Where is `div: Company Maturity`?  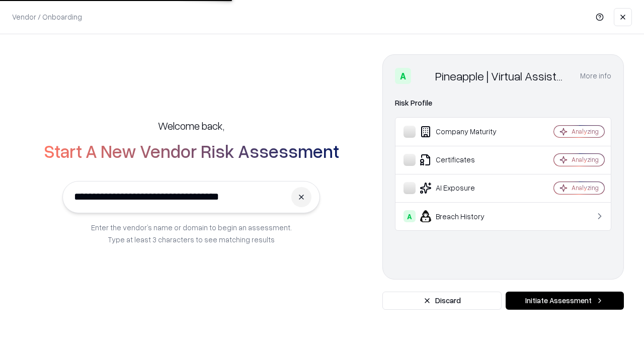
div: Company Maturity is located at coordinates (463, 132).